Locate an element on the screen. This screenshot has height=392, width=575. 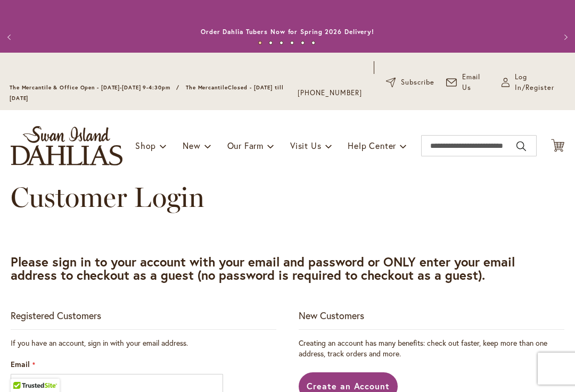
span: Shop is located at coordinates (146, 145).